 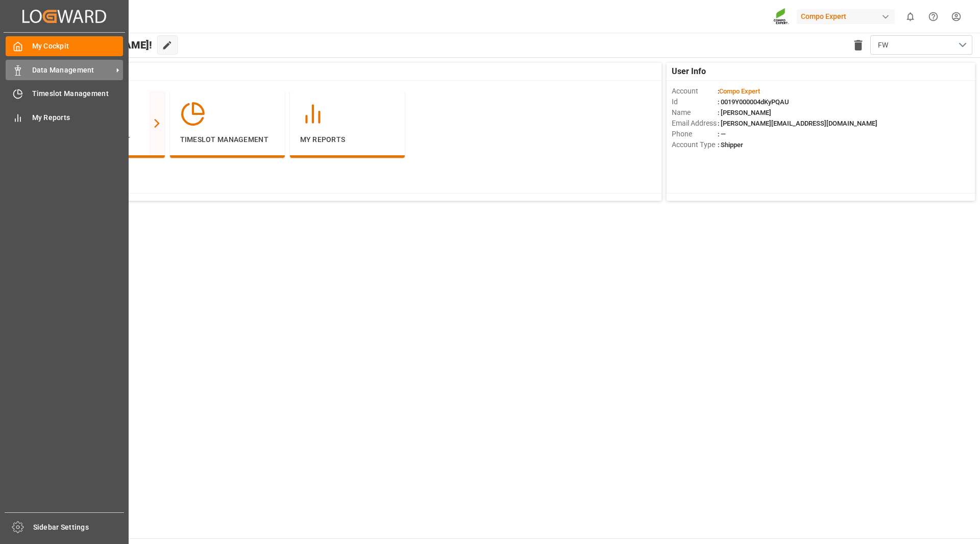 I want to click on span: Data Management, so click(x=72, y=70).